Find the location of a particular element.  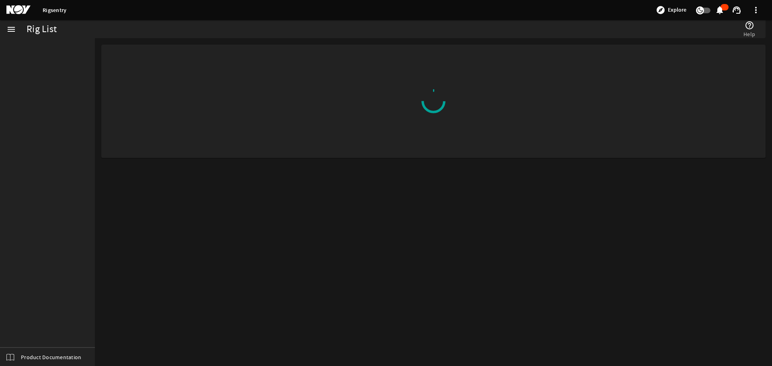

mat-icon: explore is located at coordinates (660, 10).